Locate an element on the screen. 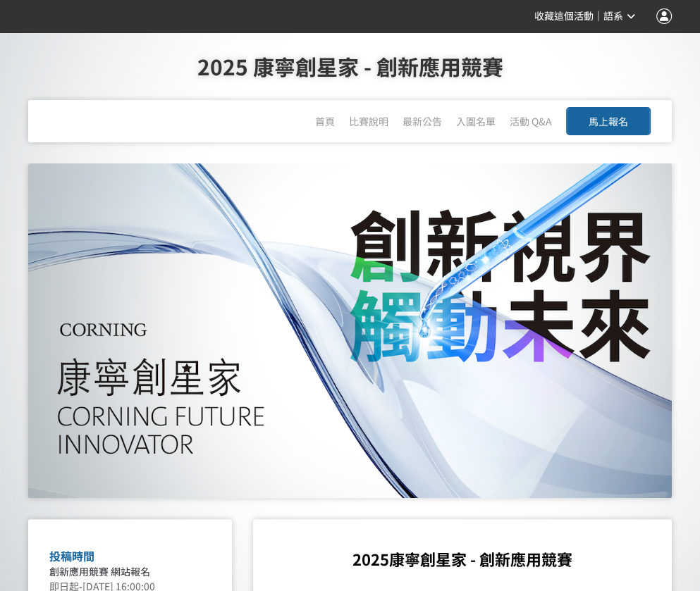 The height and width of the screenshot is (591, 700). strong: 2025康寧創星家 - 創新應用競賽 is located at coordinates (463, 559).